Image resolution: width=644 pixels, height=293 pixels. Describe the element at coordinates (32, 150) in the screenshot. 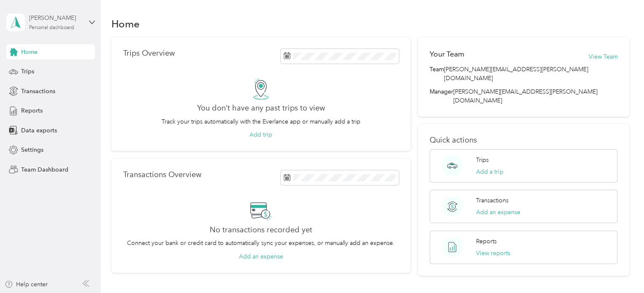

I see `span: Settings` at that location.